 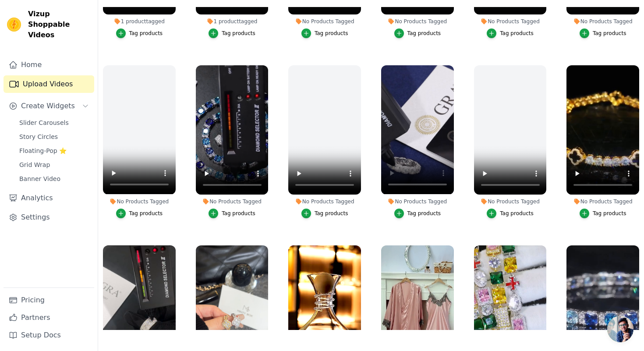 What do you see at coordinates (49, 335) in the screenshot?
I see `a: Setup Docs` at bounding box center [49, 335].